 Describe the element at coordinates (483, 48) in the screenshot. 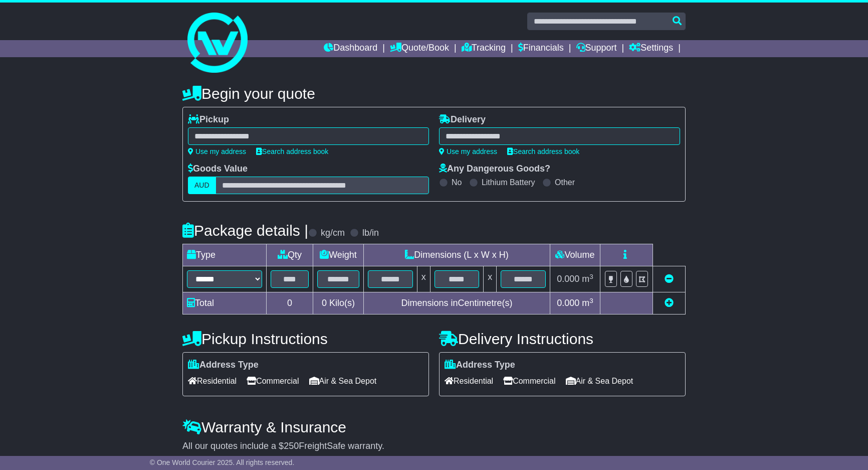

I see `a: Tracking` at that location.